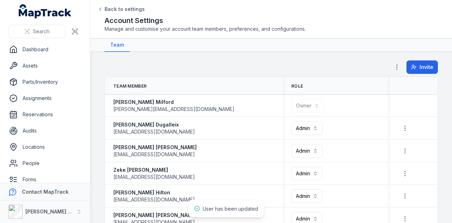  Describe the element at coordinates (422, 67) in the screenshot. I see `button: Invite` at that location.